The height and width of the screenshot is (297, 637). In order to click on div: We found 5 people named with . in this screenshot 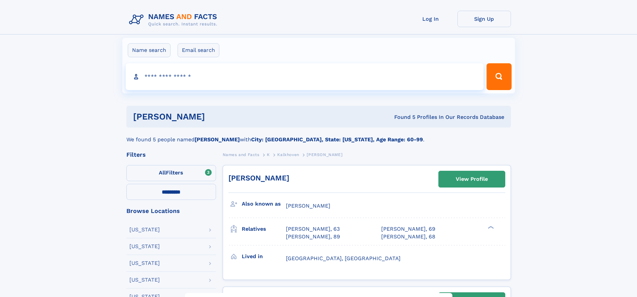, I will do `click(319, 135)`.